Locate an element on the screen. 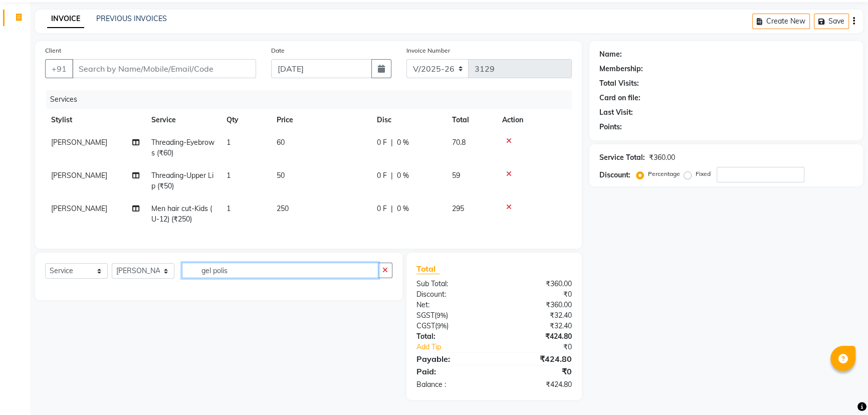  div: Total: is located at coordinates (451, 336).